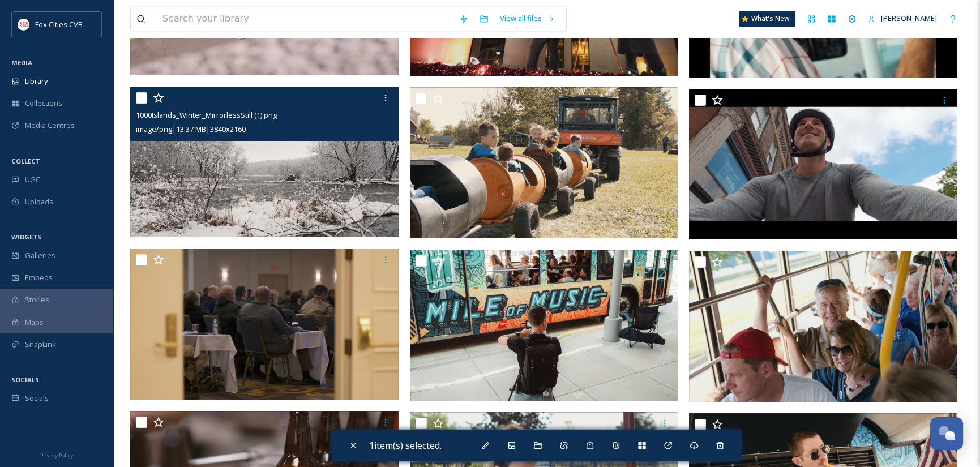 The width and height of the screenshot is (980, 467). Describe the element at coordinates (823, 164) in the screenshot. I see `img: Mirrorless FCCVB Father's Day WS Still 7.png` at that location.